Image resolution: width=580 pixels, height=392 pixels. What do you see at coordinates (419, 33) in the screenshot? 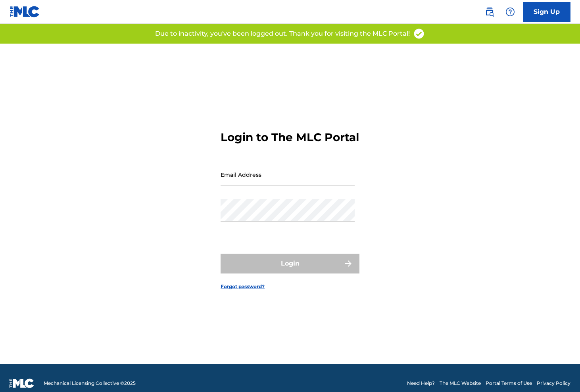
I see `img: access` at bounding box center [419, 33].